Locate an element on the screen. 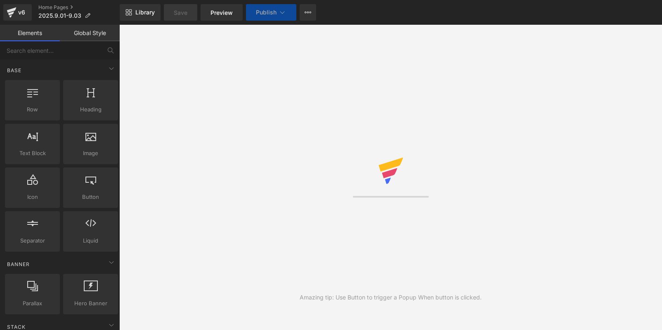 The height and width of the screenshot is (330, 662). span: Parallax is located at coordinates (32, 303).